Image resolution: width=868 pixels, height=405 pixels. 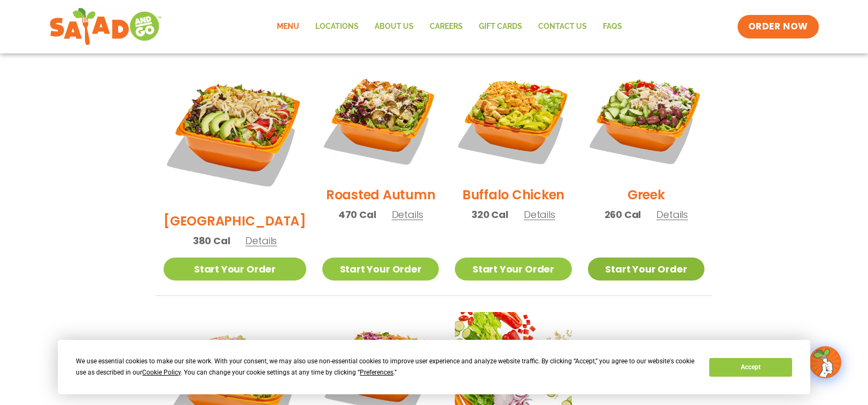 What do you see at coordinates (489, 214) in the screenshot?
I see `span: 320 Cal` at bounding box center [489, 214].